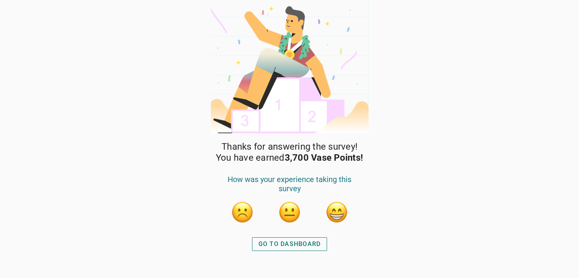 This screenshot has width=579, height=278. What do you see at coordinates (324, 158) in the screenshot?
I see `strong: 3,700 Vase Points!` at bounding box center [324, 158].